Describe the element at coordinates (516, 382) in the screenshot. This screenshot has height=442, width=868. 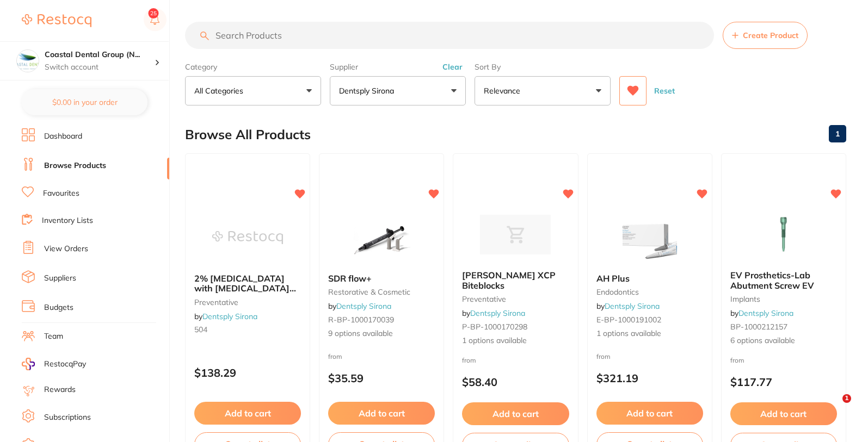
I see `p: $58.40` at that location.